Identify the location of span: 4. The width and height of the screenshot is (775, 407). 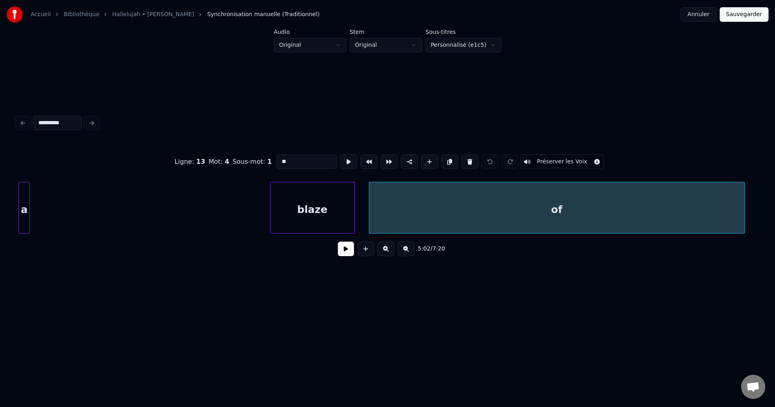
(227, 161).